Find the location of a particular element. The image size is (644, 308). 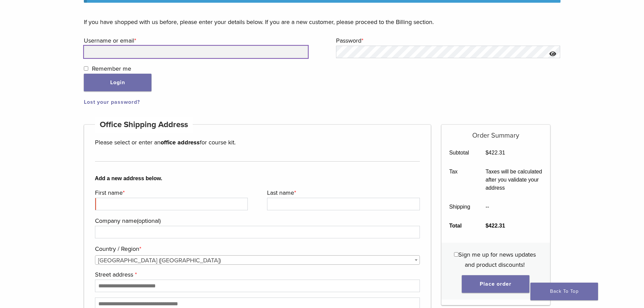

input: Sign me up for news updates and product discounts! is located at coordinates (456, 254).